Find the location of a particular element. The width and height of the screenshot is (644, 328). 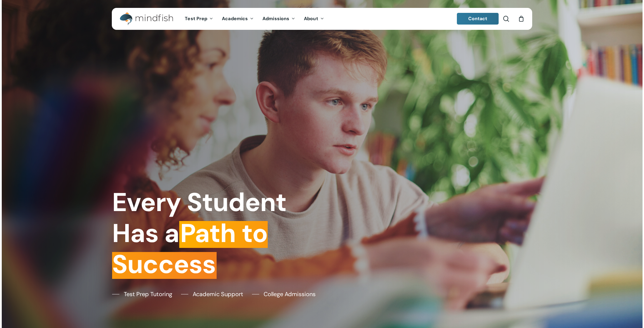

span: Contact is located at coordinates (478, 18).